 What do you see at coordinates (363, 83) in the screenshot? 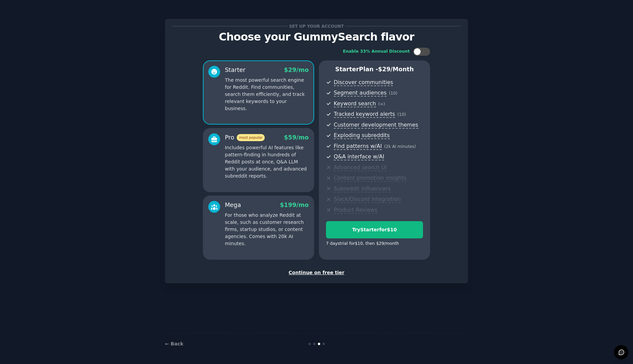
I see `span: Discover communities` at bounding box center [363, 83].